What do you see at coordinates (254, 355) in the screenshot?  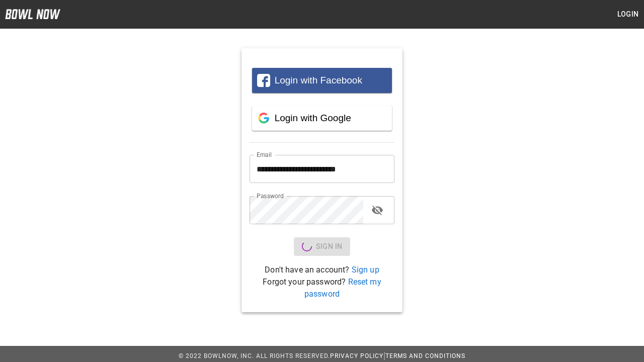 I see `span: © 2022 BowlNow, Inc. All Rights Reserved.` at bounding box center [254, 355].